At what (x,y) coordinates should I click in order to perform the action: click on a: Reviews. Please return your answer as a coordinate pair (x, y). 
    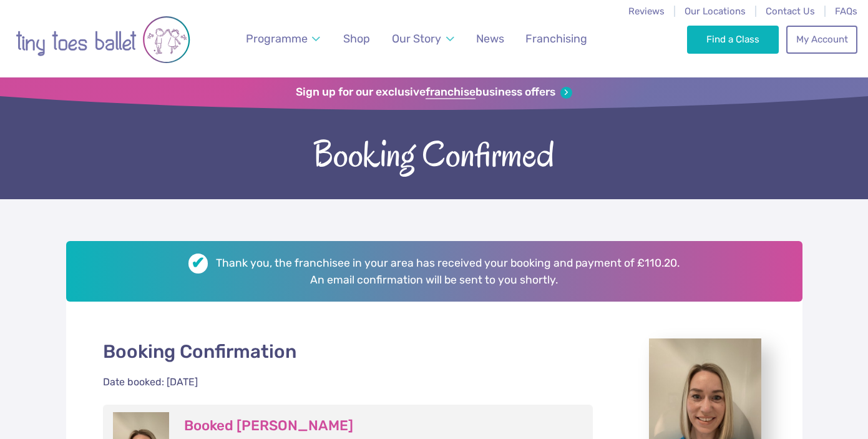
    Looking at the image, I should click on (646, 11).